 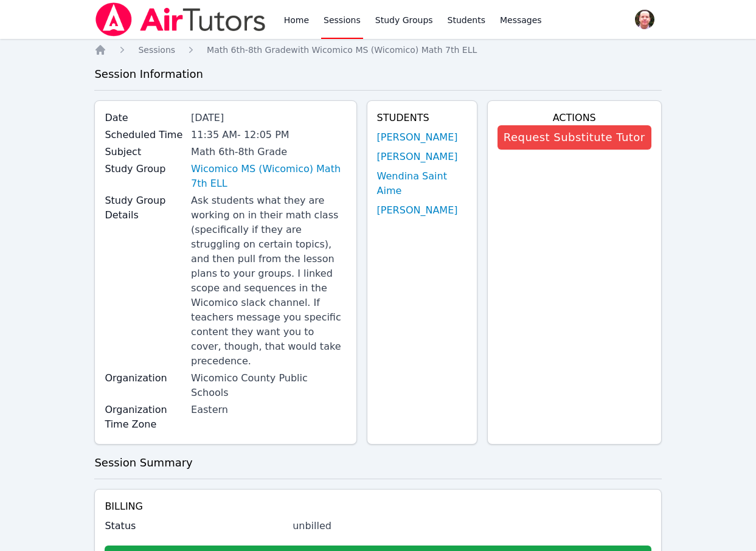 I want to click on span: Sessions, so click(x=156, y=50).